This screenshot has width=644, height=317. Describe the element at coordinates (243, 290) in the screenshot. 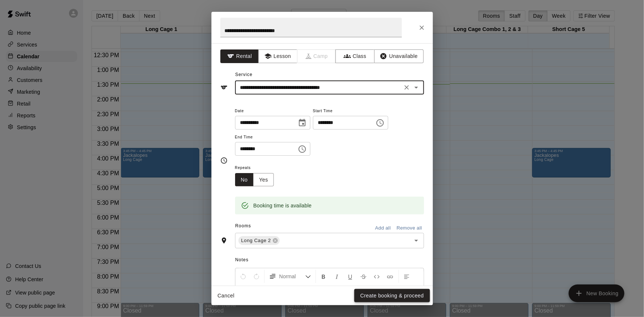

I see `button: Center Align` at that location.